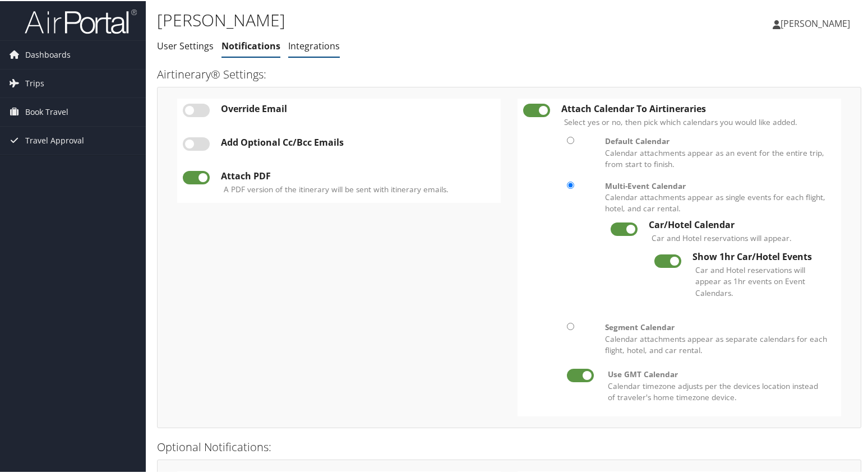 The height and width of the screenshot is (473, 868). I want to click on div: Show 1hr Car/Hotel Events, so click(756, 256).